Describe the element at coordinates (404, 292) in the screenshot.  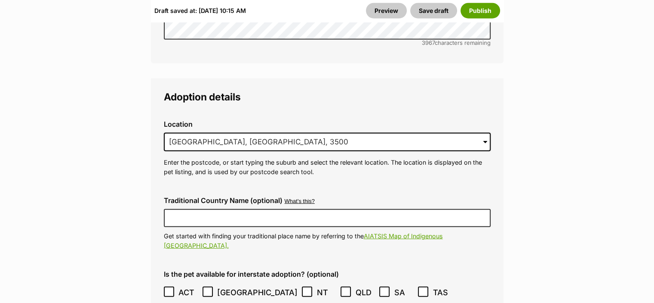
I see `span: SA` at that location.